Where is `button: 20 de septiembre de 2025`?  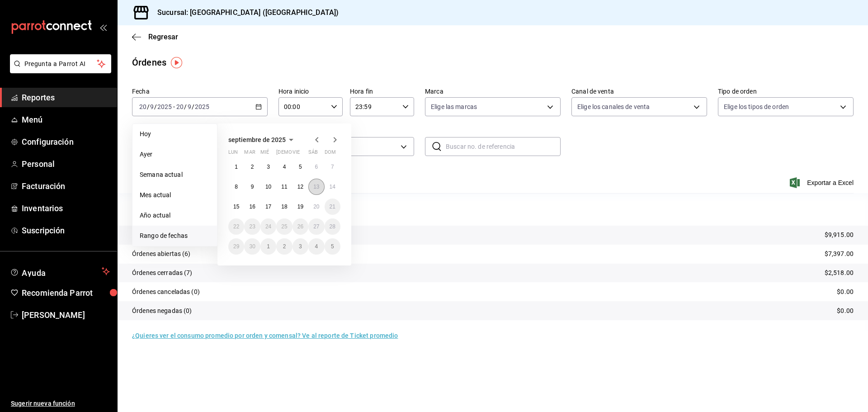
button: 20 de septiembre de 2025 is located at coordinates (316, 207).